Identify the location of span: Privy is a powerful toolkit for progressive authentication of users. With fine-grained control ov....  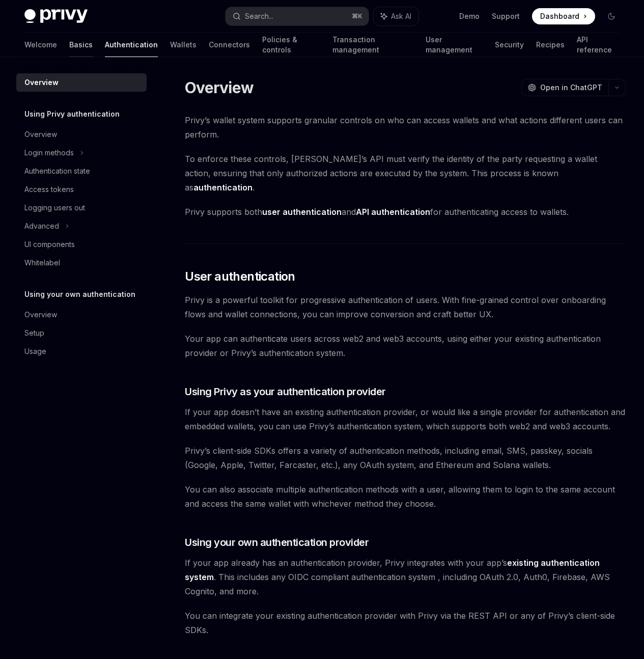
(405, 307).